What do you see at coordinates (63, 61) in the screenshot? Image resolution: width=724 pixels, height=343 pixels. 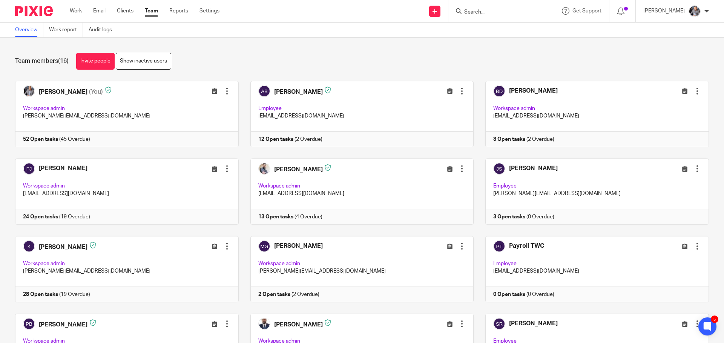 I see `span: (16)` at bounding box center [63, 61].